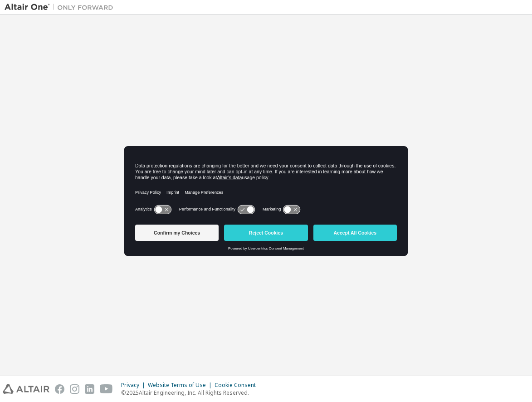 The image size is (532, 402). Describe the element at coordinates (181, 385) in the screenshot. I see `div: Website Terms of Use` at that location.